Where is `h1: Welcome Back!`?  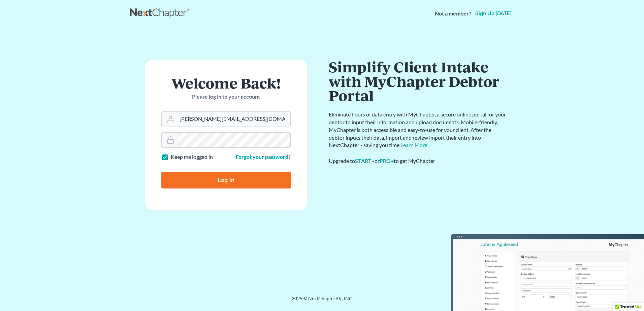 h1: Welcome Back! is located at coordinates (226, 83).